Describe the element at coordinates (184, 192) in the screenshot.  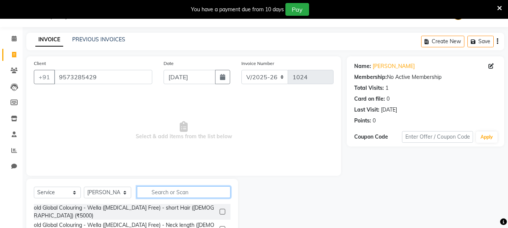
I see `input: Search or Scan` at that location.